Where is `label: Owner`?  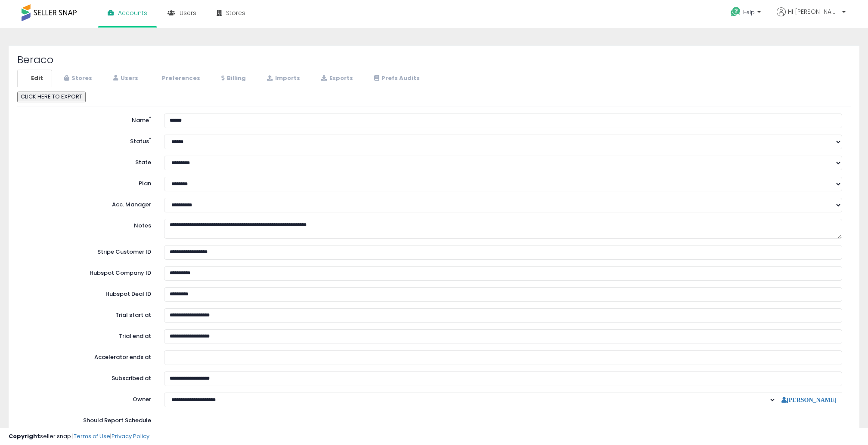 label: Owner is located at coordinates (142, 399).